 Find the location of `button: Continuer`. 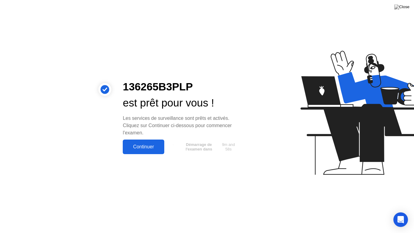

button: Continuer is located at coordinates (144, 147).